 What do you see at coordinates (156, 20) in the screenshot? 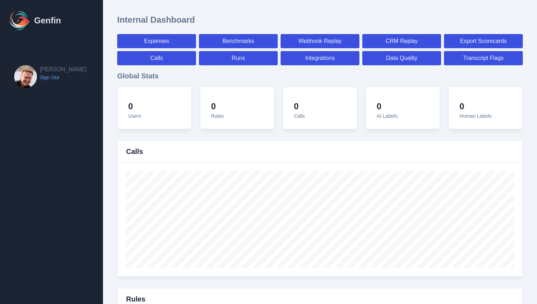
I see `h1: Internal Dashboard` at bounding box center [156, 20].